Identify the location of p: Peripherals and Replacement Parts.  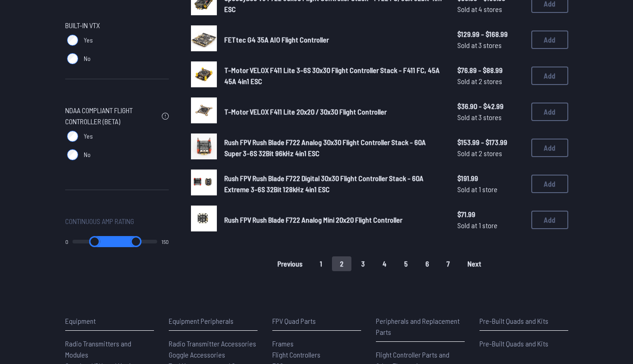
(420, 327).